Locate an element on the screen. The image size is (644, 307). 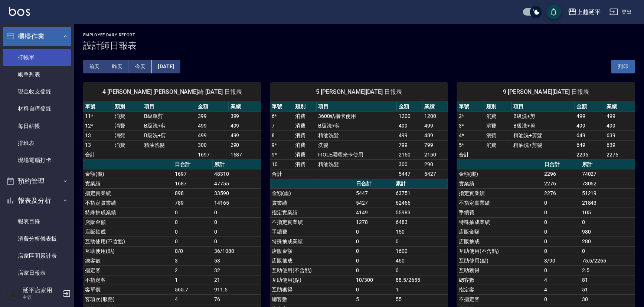
td: 精油洗髮 is located at coordinates (357, 136).